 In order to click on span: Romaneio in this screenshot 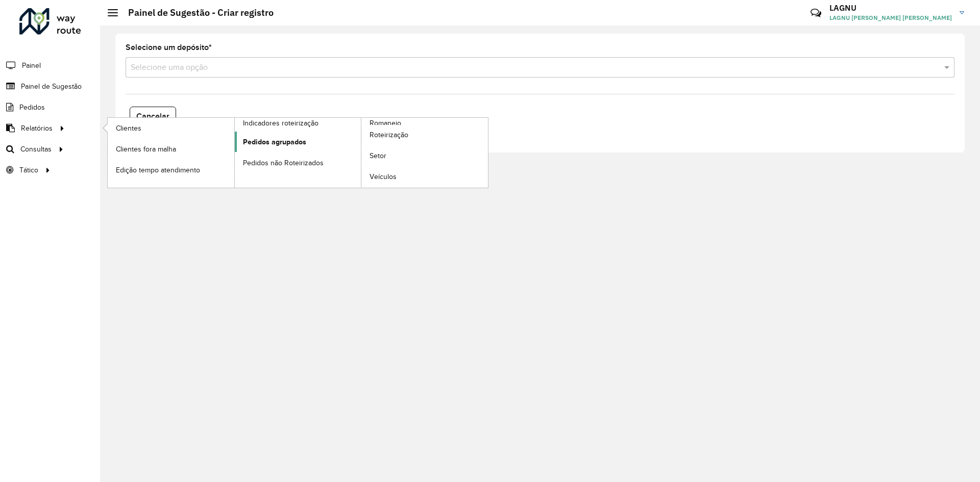, I will do `click(386, 123)`.